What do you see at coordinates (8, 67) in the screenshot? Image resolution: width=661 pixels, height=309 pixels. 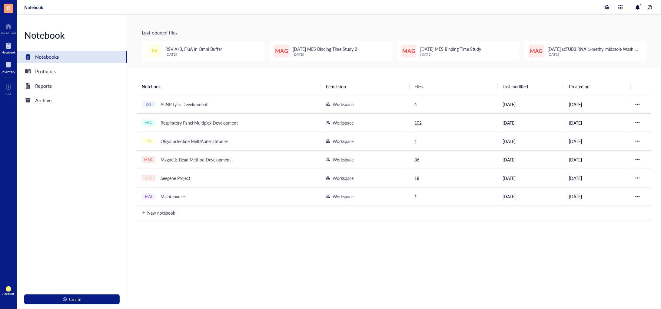 I see `a: Inventory` at bounding box center [8, 67].